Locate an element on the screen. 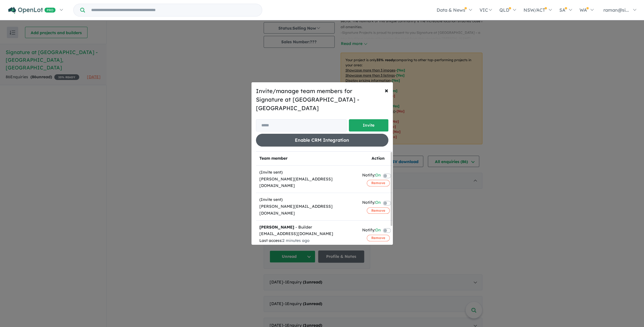 The height and width of the screenshot is (327, 644). span: 2 minutes ago is located at coordinates (296, 240).